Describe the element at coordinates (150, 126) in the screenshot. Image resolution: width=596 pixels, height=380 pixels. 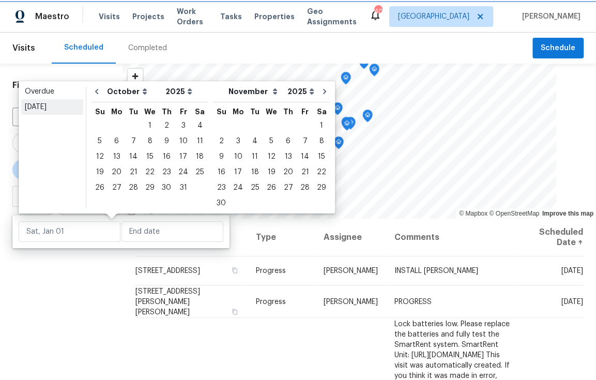
I see `div: Wed Oct 01 2025` at that location.